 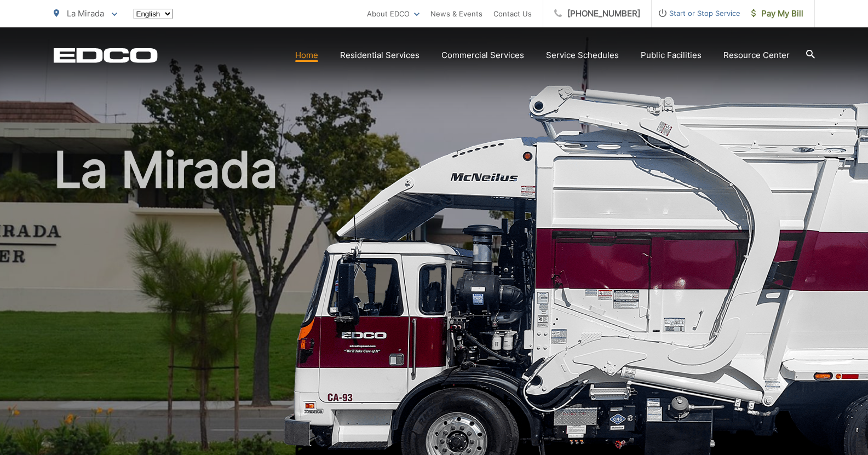 What do you see at coordinates (456, 14) in the screenshot?
I see `a: News & Events` at bounding box center [456, 14].